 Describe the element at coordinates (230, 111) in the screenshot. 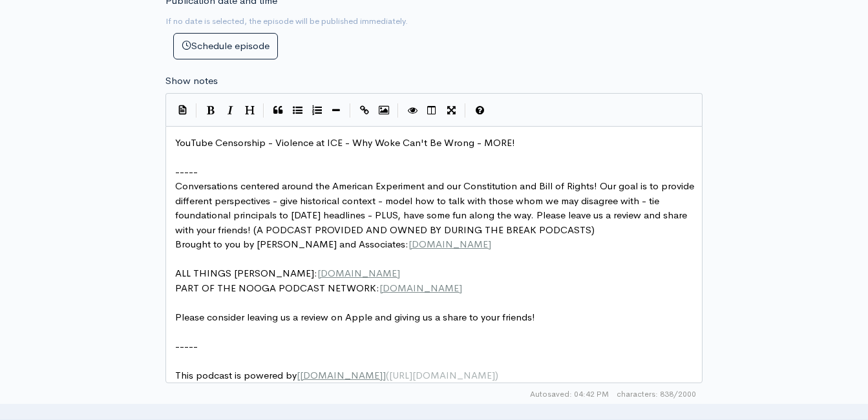

I see `button: Italic` at that location.